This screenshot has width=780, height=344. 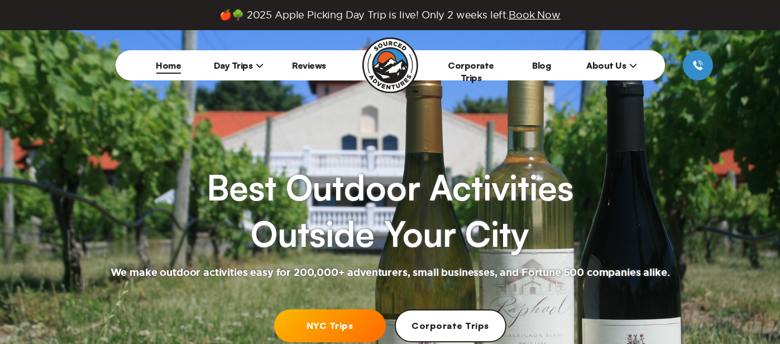 I want to click on a: Reviews, so click(x=309, y=65).